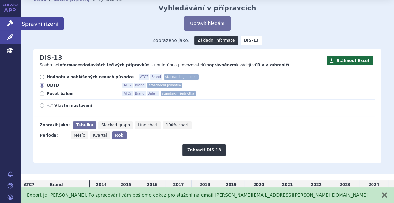 The image size is (394, 203). I want to click on span: ODTD, so click(82, 85).